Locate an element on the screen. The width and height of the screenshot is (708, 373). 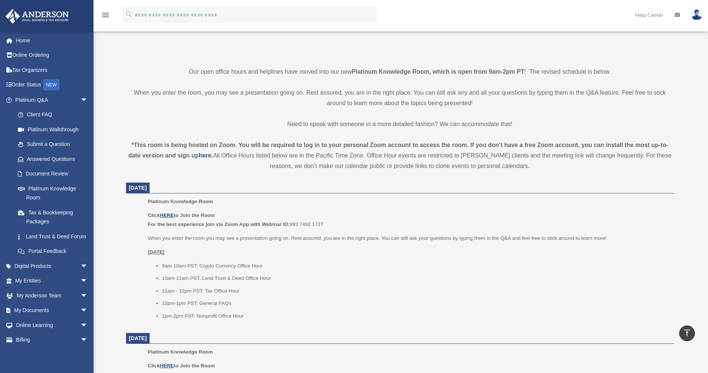
a: Tax & Bookkeeping Packages is located at coordinates (55, 217).